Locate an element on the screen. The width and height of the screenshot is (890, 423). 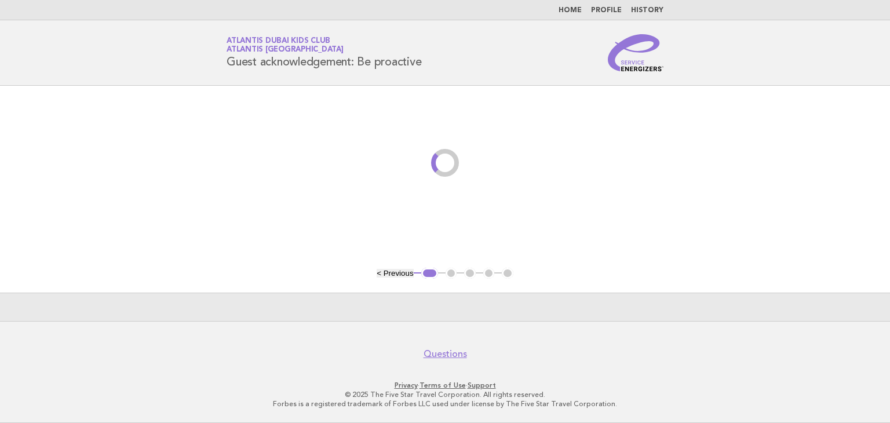
a: History is located at coordinates (647, 10).